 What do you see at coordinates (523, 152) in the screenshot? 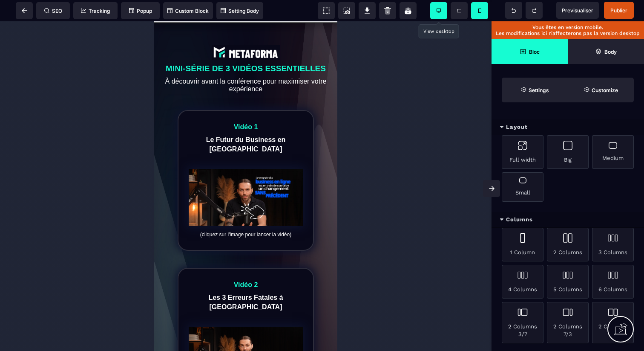
I see `div: Full width` at bounding box center [523, 152].